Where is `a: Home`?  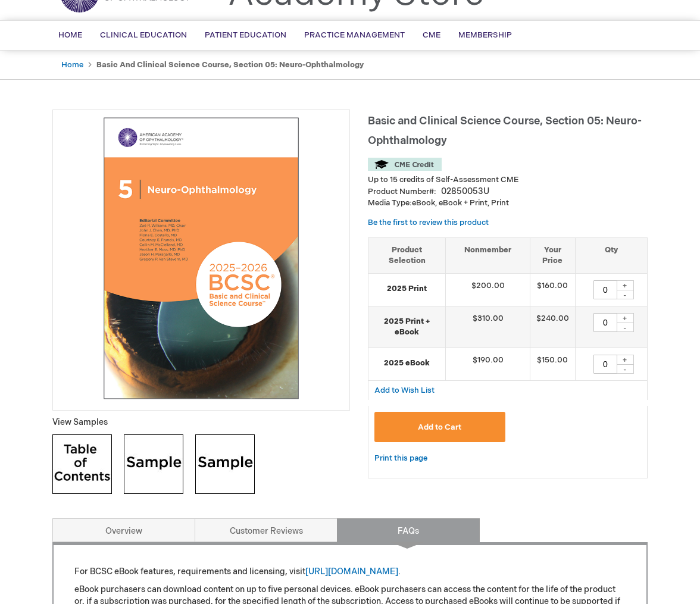
a: Home is located at coordinates (72, 65).